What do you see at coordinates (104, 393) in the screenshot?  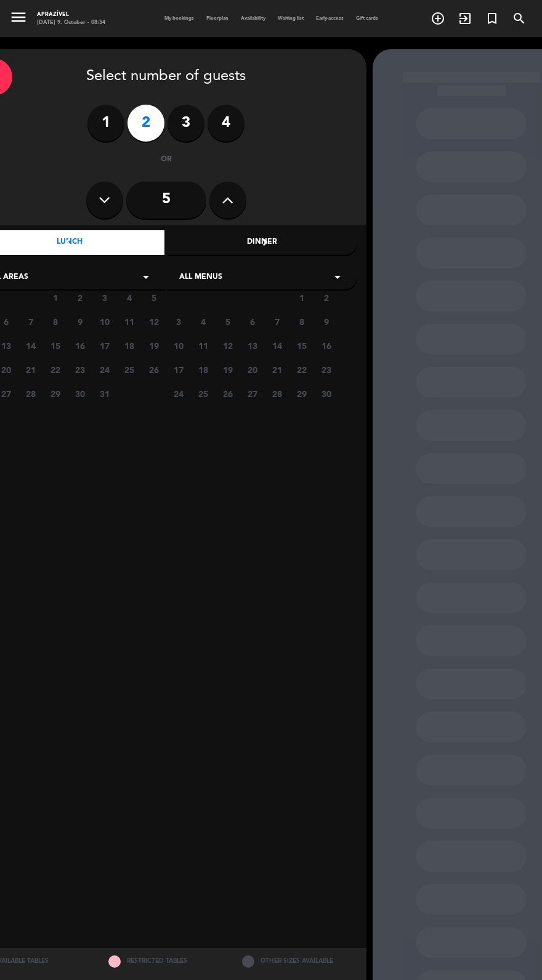 I see `span: 31` at bounding box center [104, 393].